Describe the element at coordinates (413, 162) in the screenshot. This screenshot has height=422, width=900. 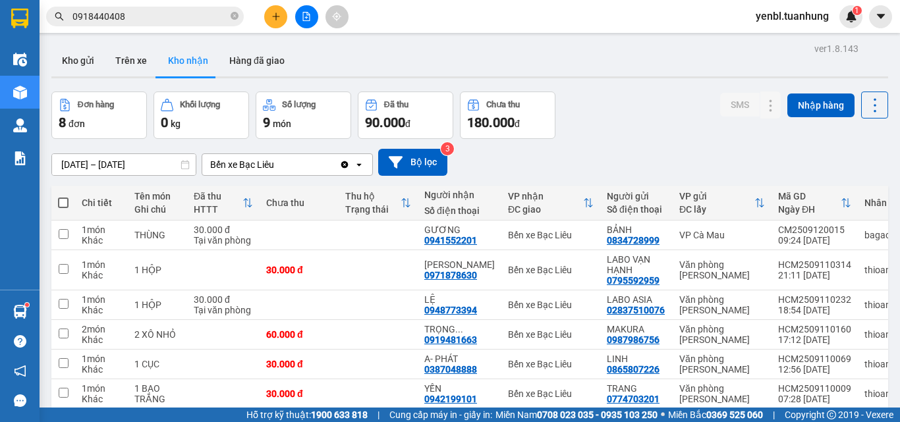
I see `button: Bộ lọc` at that location.